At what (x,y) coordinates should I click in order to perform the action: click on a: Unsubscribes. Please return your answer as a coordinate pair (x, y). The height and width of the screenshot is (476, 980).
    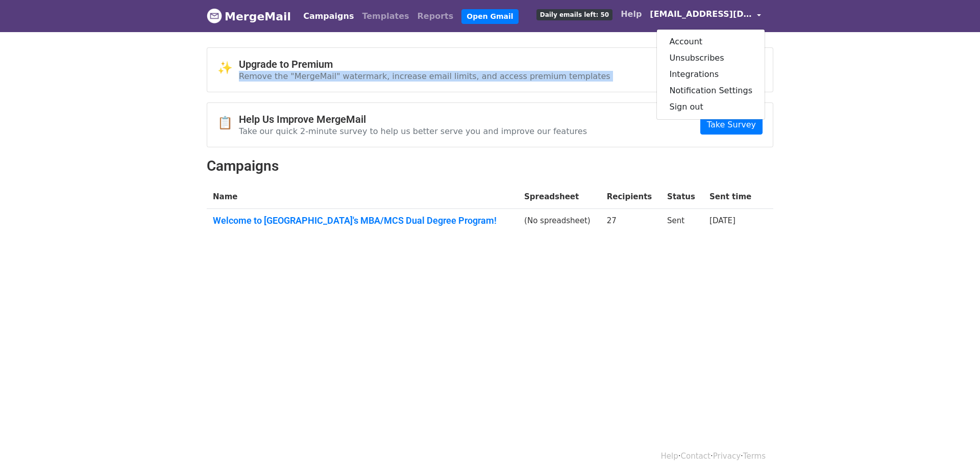
    Looking at the image, I should click on (710, 59).